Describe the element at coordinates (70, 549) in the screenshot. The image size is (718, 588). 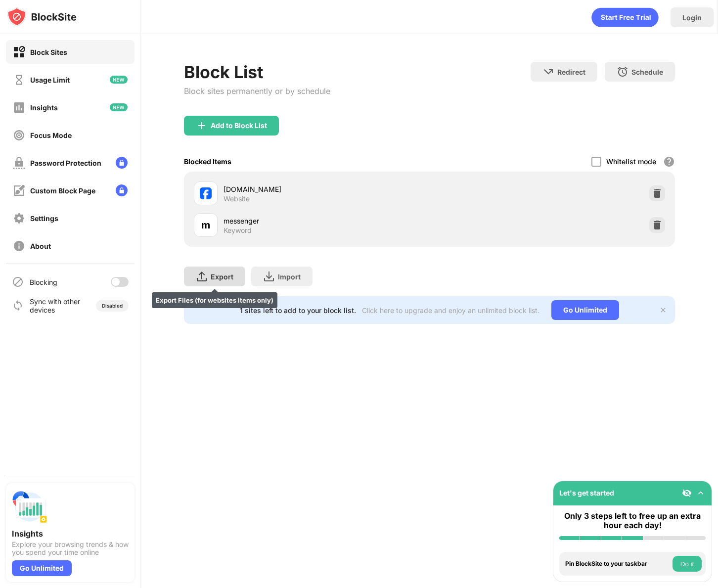
I see `div: Explore your browsing trends & how you spend your time online` at that location.